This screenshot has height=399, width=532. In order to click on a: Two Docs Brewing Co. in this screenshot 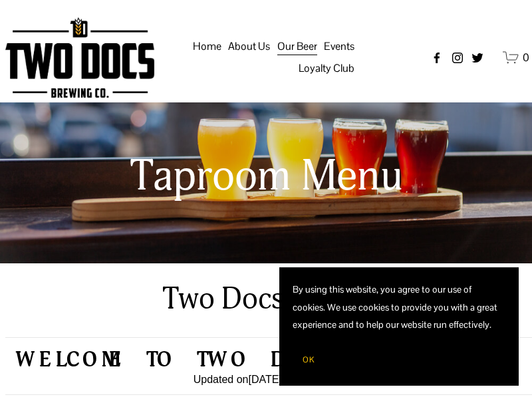, I will do `click(80, 57)`.